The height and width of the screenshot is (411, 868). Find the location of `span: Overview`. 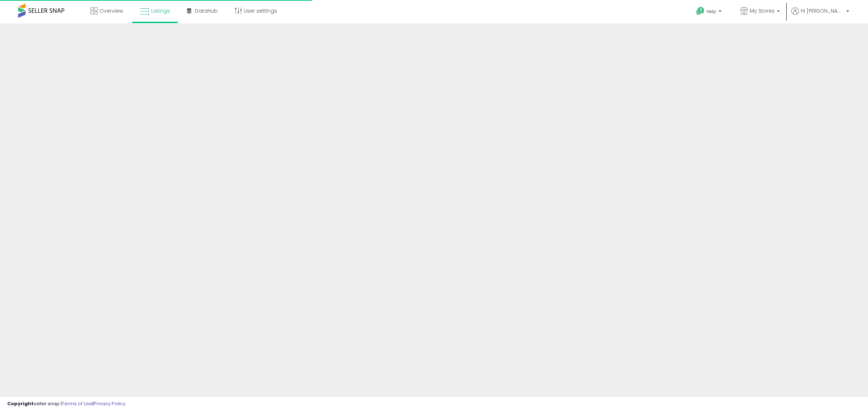

span: Overview is located at coordinates (111, 11).